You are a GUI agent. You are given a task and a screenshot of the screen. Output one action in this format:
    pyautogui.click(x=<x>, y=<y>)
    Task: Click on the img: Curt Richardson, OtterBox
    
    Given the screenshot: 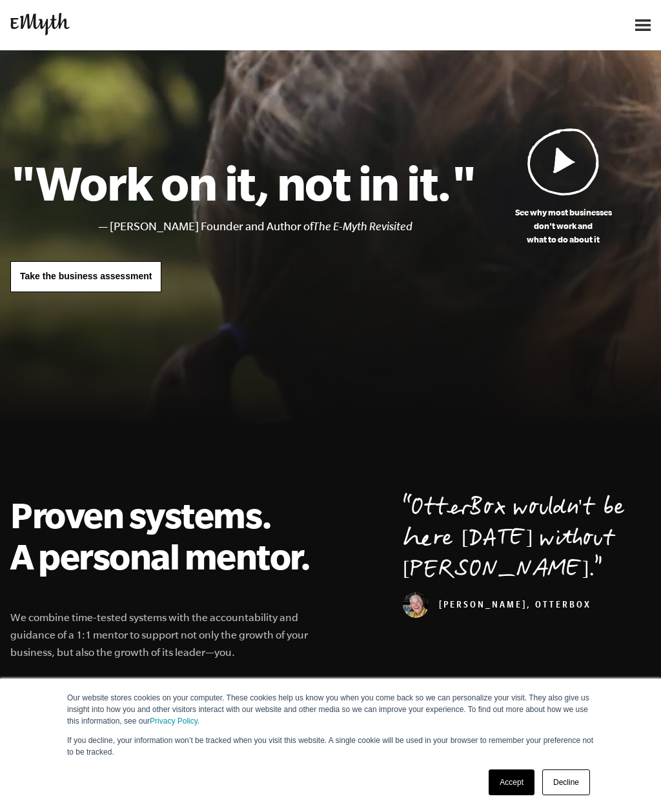 What is the action you would take?
    pyautogui.click(x=416, y=605)
    